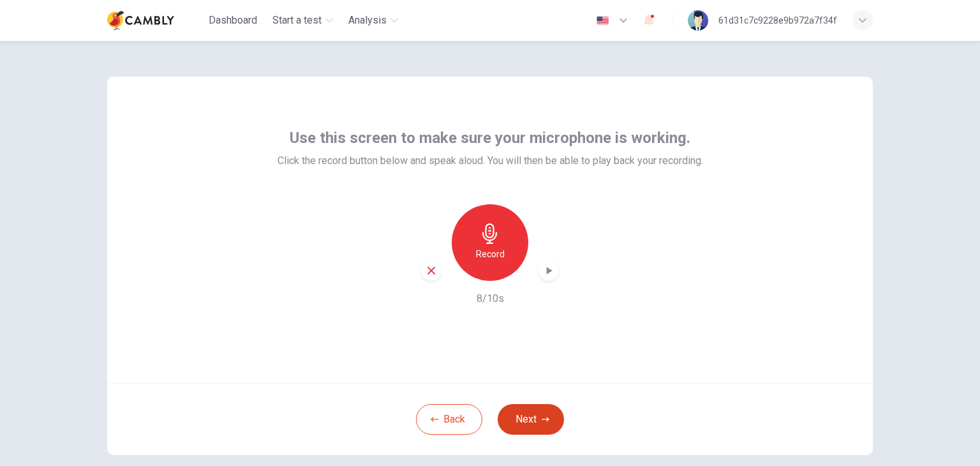  Describe the element at coordinates (297, 20) in the screenshot. I see `span: Start a test` at that location.